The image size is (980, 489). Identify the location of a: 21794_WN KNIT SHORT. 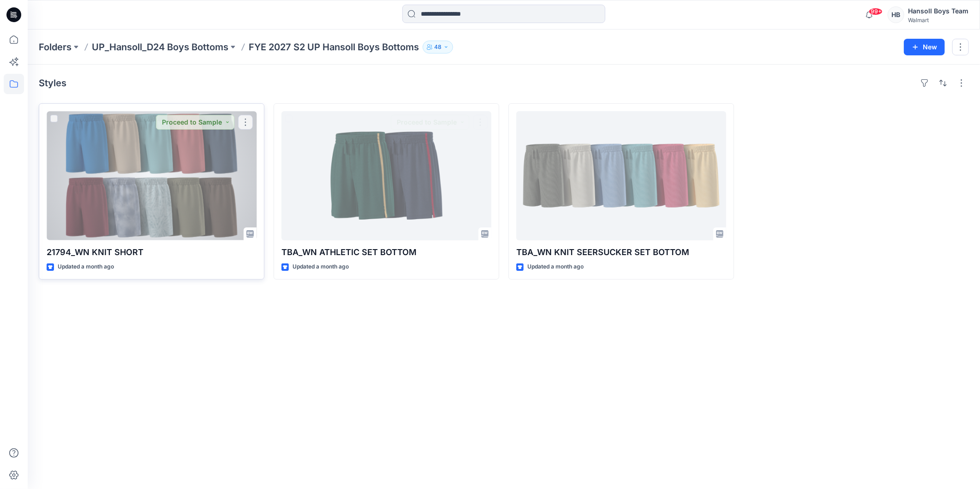
(151, 176).